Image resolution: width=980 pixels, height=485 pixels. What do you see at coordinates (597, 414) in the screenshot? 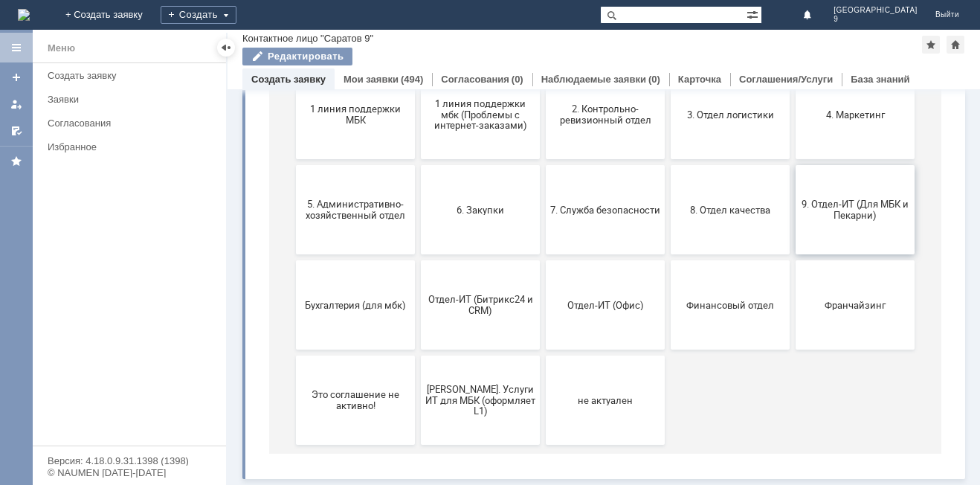
I see `button: Франчайзинг` at bounding box center [597, 414].